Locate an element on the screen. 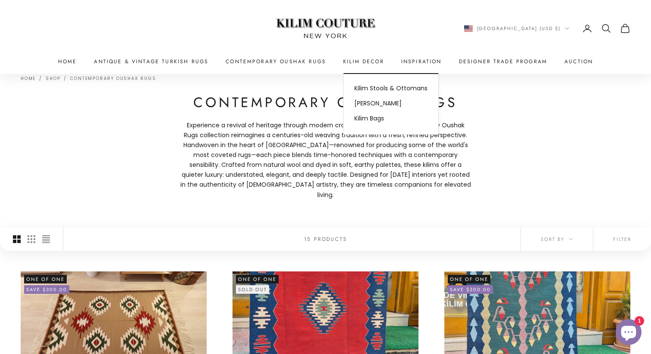  p: 15 products is located at coordinates (326, 239).